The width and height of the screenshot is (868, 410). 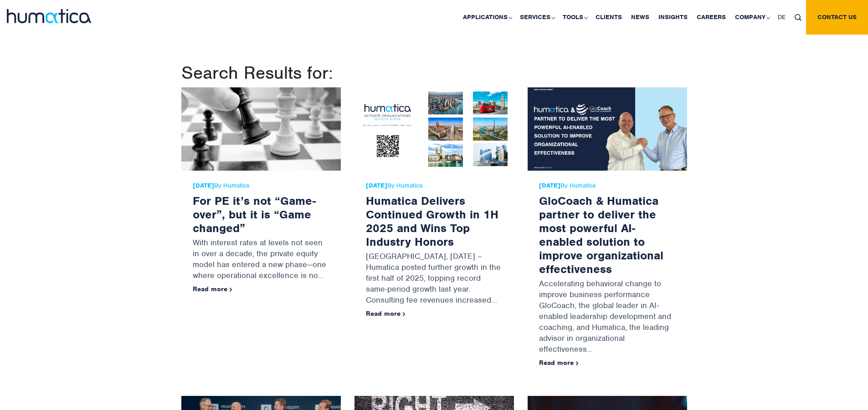 I want to click on img: GloCoach & Humatica partner to deliver the most powerful AI-enabled solution to improve organizat..., so click(x=607, y=129).